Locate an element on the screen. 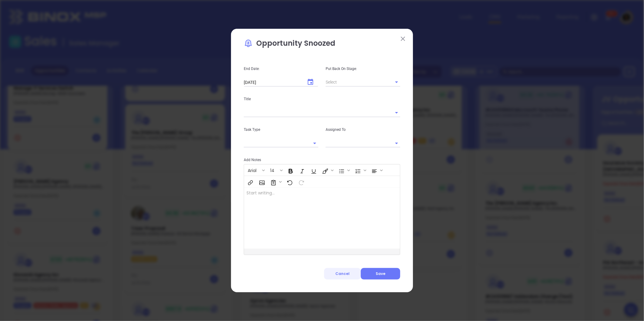  span: Insert Image is located at coordinates (261, 182).